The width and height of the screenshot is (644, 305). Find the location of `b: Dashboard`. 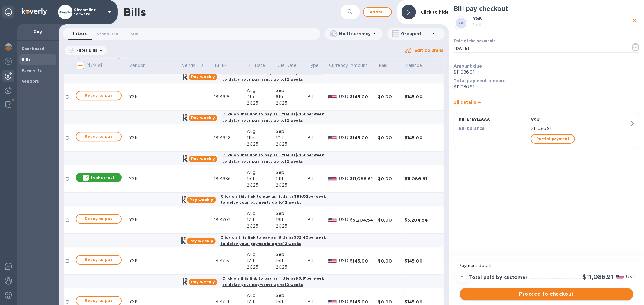

b: Dashboard is located at coordinates (33, 48).